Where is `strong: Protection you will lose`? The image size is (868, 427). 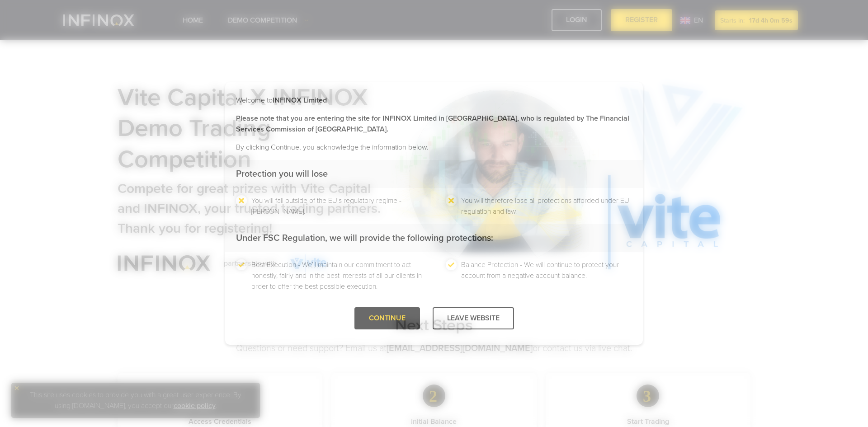
strong: Protection you will lose is located at coordinates (282, 174).